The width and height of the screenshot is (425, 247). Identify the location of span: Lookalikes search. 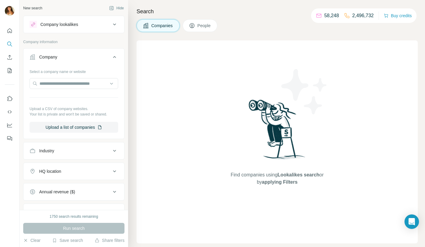
(299, 175).